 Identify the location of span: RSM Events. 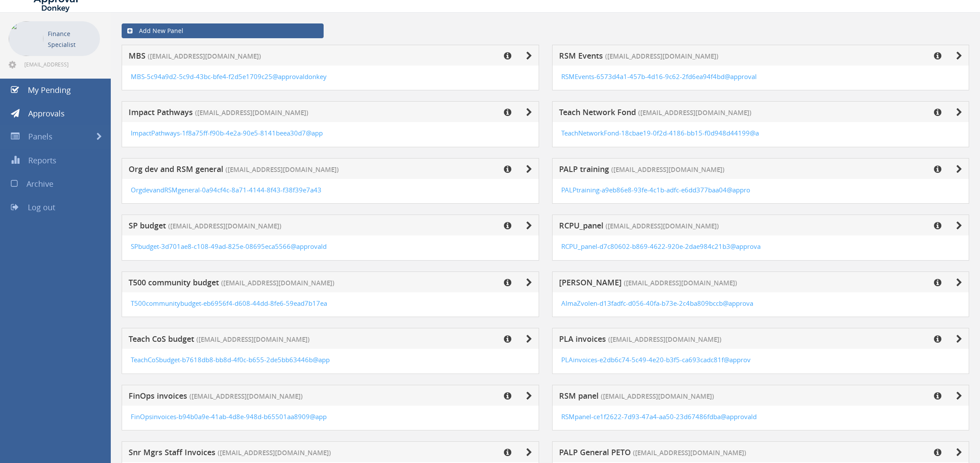
(580, 56).